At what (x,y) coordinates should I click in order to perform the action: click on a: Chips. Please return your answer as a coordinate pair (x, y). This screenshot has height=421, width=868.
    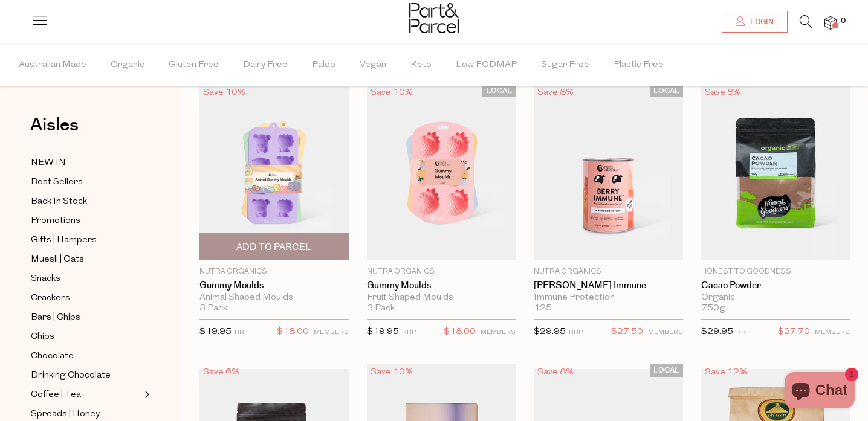
    Looking at the image, I should click on (86, 337).